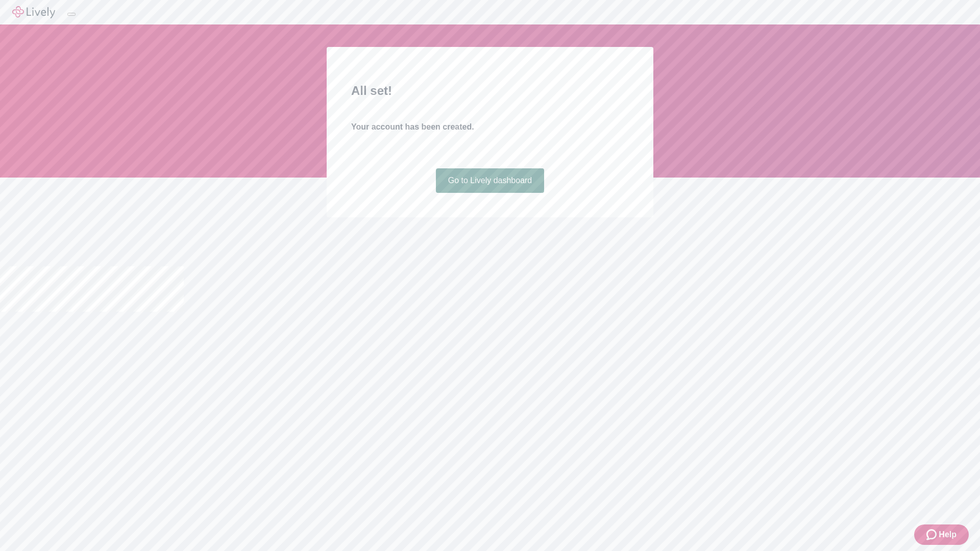 The height and width of the screenshot is (551, 980). What do you see at coordinates (947, 535) in the screenshot?
I see `span: Help` at bounding box center [947, 535].